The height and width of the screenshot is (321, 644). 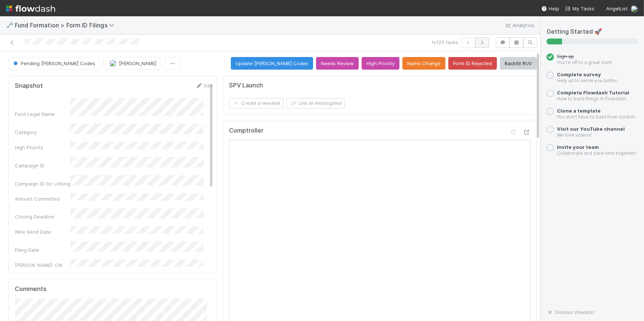 What do you see at coordinates (584, 62) in the screenshot?
I see `small: You’re off to a great start!` at bounding box center [584, 62].